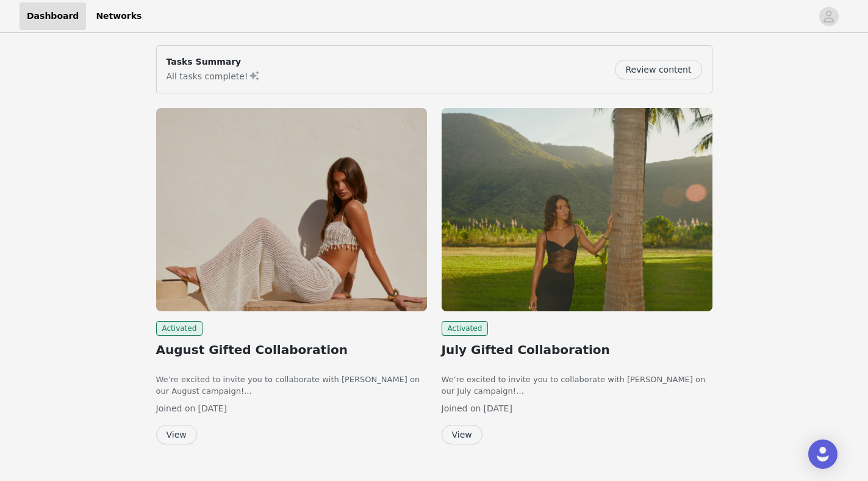 The height and width of the screenshot is (481, 868). I want to click on a: Networks, so click(119, 16).